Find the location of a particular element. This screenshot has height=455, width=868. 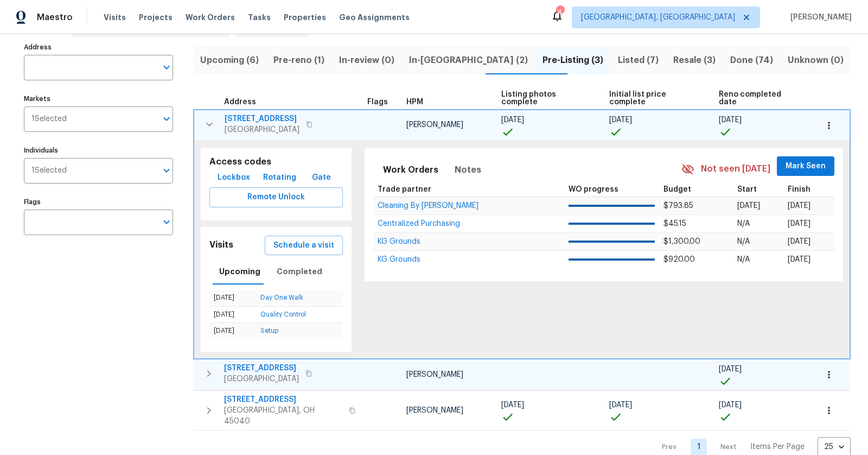

span: Completed is located at coordinates (300, 271).